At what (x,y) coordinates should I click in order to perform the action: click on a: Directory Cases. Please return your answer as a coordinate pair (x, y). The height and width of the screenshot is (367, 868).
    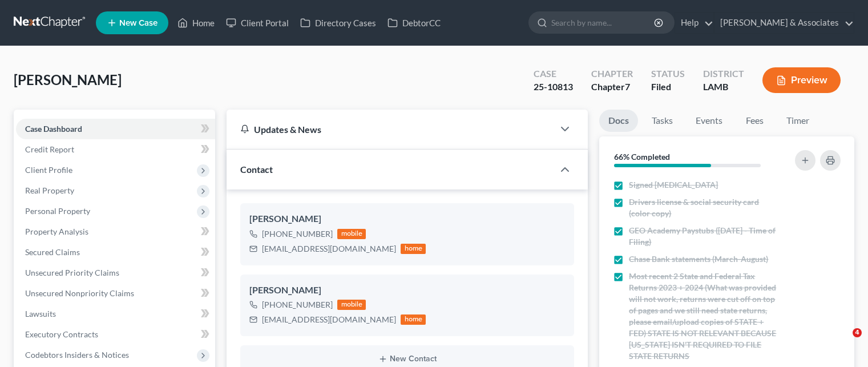
    Looking at the image, I should click on (338, 23).